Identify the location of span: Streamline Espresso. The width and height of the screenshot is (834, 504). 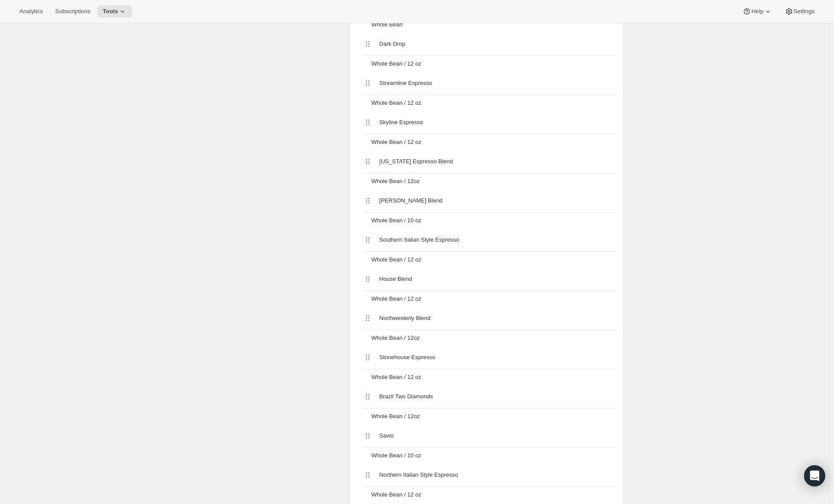
(405, 83).